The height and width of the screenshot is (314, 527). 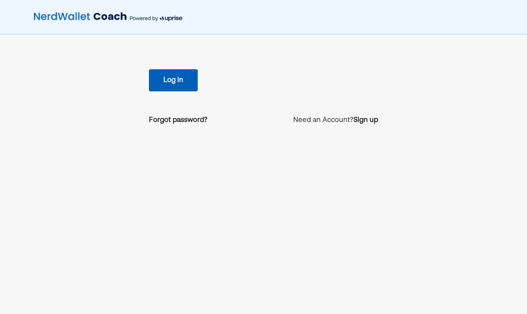 I want to click on p: Need an Account?, so click(x=336, y=120).